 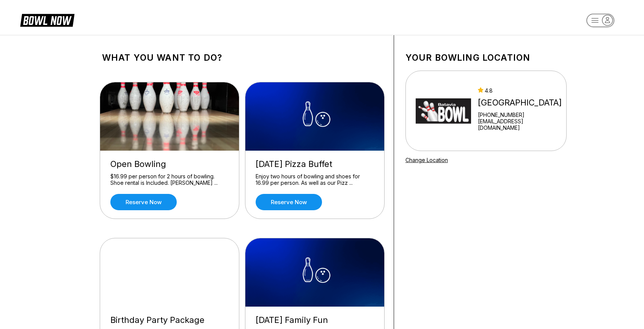 What do you see at coordinates (521, 90) in the screenshot?
I see `div: 4.8` at bounding box center [521, 90].